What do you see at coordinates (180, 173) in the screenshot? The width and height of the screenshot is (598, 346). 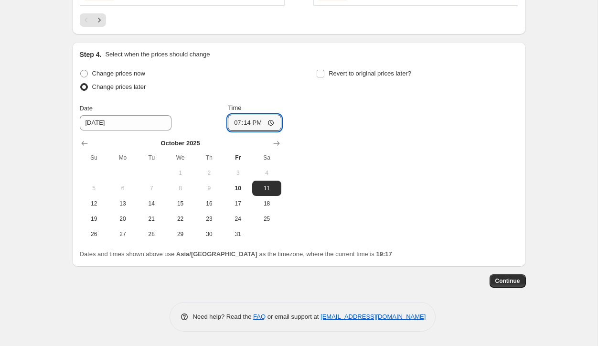 I see `span: 1` at bounding box center [180, 173].